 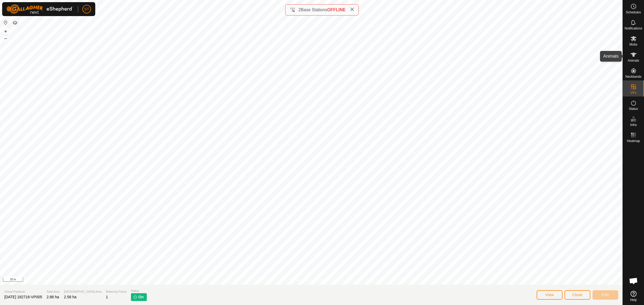 I want to click on span: 2, so click(x=300, y=9).